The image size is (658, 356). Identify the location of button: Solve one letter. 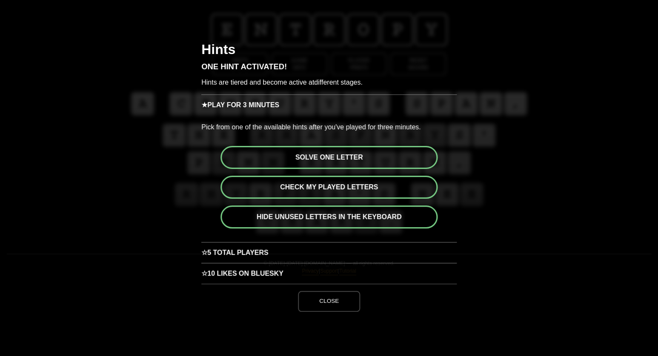
(329, 158).